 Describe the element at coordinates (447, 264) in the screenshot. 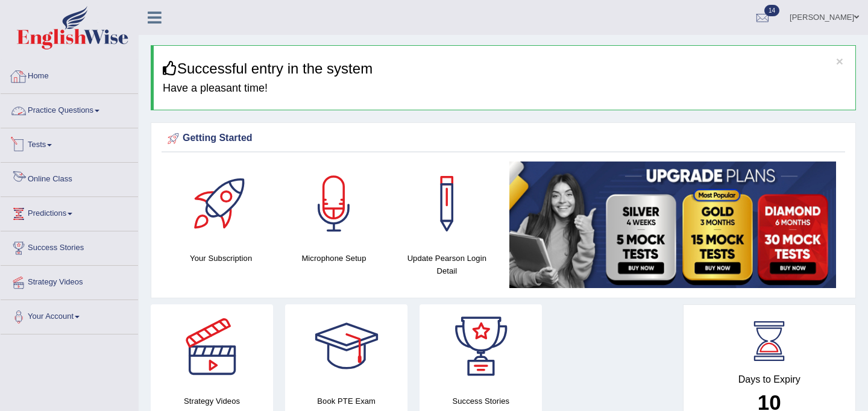

I see `h4: Update Pearson Login Detail` at that location.